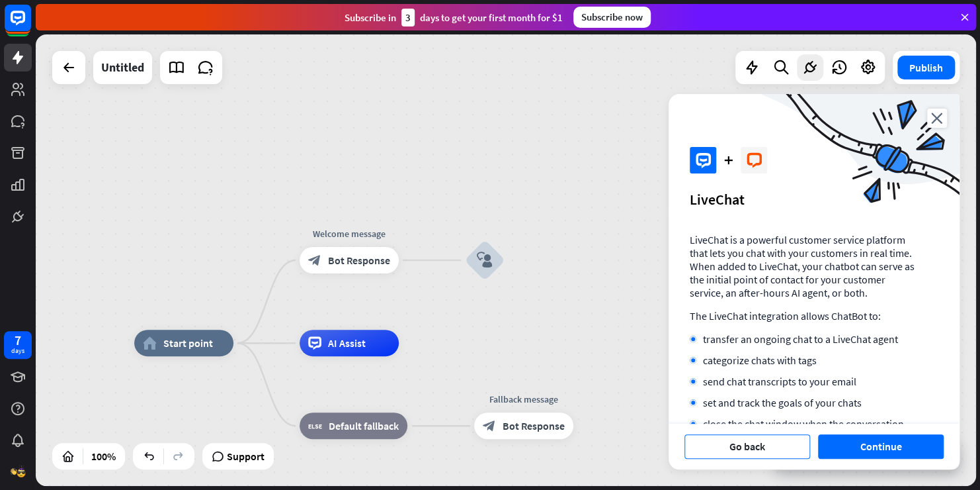 The width and height of the screenshot is (980, 490). Describe the element at coordinates (803, 403) in the screenshot. I see `li: set and track the goals of your chats` at that location.